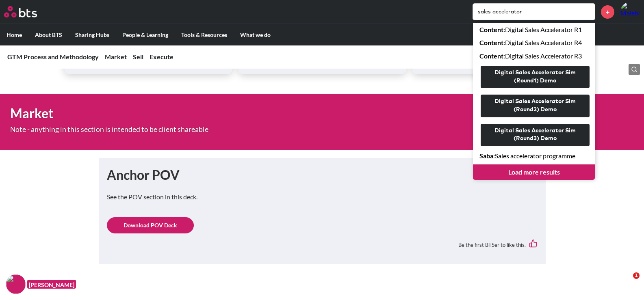  Describe the element at coordinates (161, 56) in the screenshot. I see `a: Execute` at that location.